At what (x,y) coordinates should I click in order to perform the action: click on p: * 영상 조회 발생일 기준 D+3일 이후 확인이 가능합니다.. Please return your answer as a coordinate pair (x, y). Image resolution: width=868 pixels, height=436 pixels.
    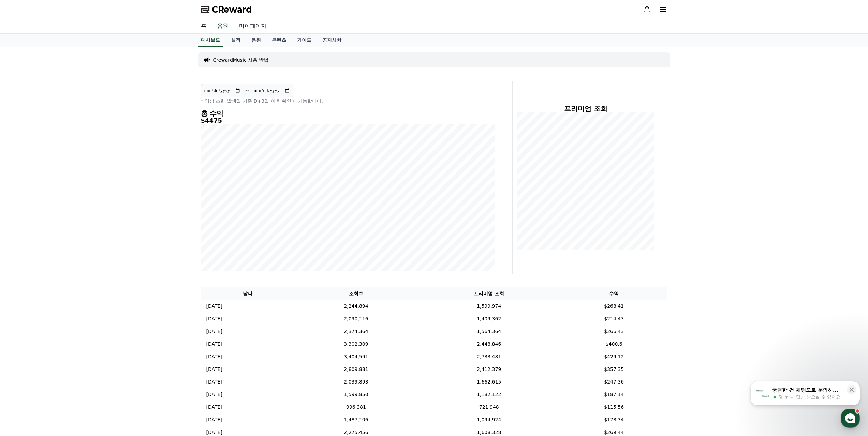
    Looking at the image, I should click on (347, 101).